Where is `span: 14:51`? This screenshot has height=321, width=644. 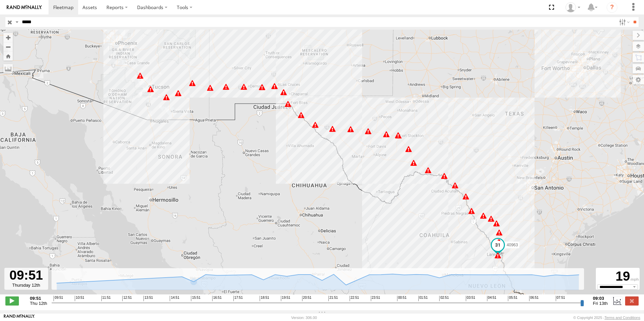
span: 14:51 is located at coordinates (175, 298).